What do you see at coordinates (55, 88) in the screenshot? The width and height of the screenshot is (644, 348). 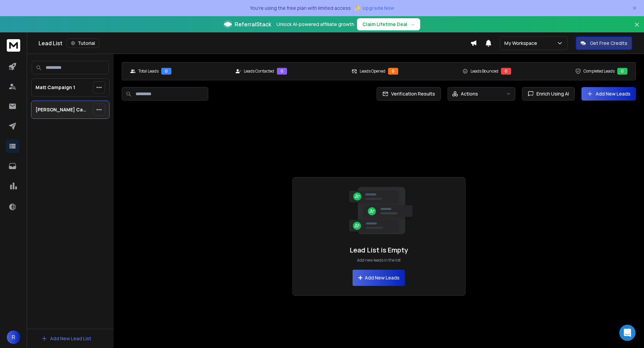 I see `p: Matt Campaign 1` at bounding box center [55, 88].